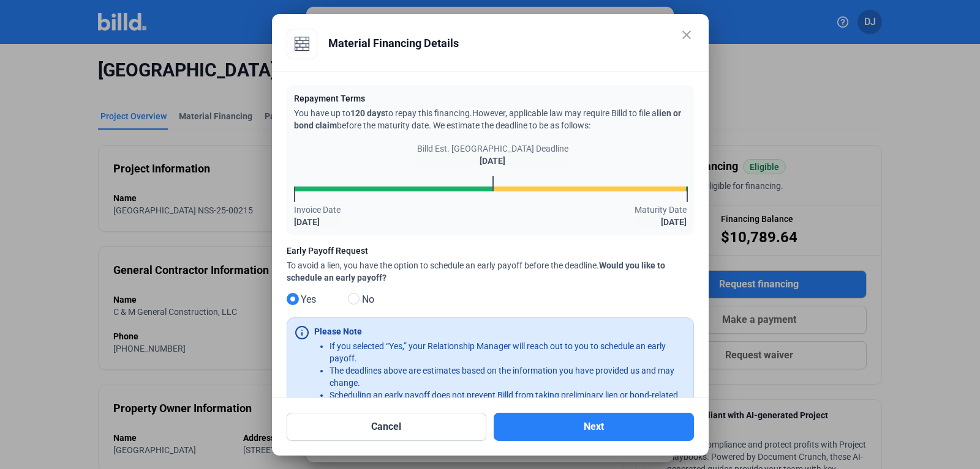  What do you see at coordinates (660, 210) in the screenshot?
I see `span: Maturity Date` at bounding box center [660, 210].